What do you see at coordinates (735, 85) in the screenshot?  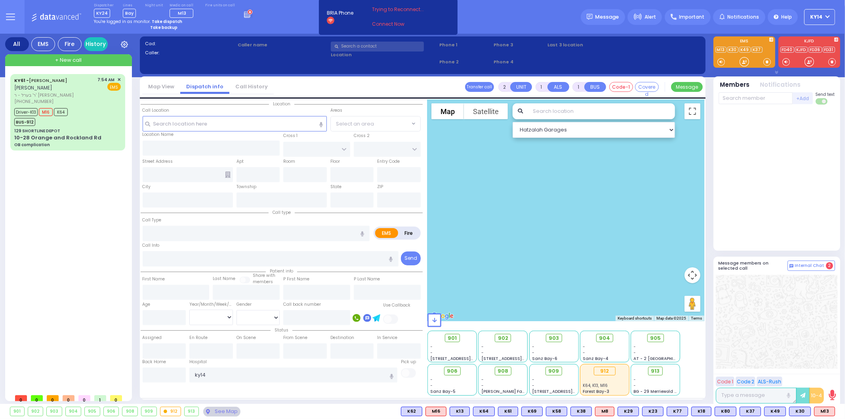 I see `button: Members` at bounding box center [735, 85].